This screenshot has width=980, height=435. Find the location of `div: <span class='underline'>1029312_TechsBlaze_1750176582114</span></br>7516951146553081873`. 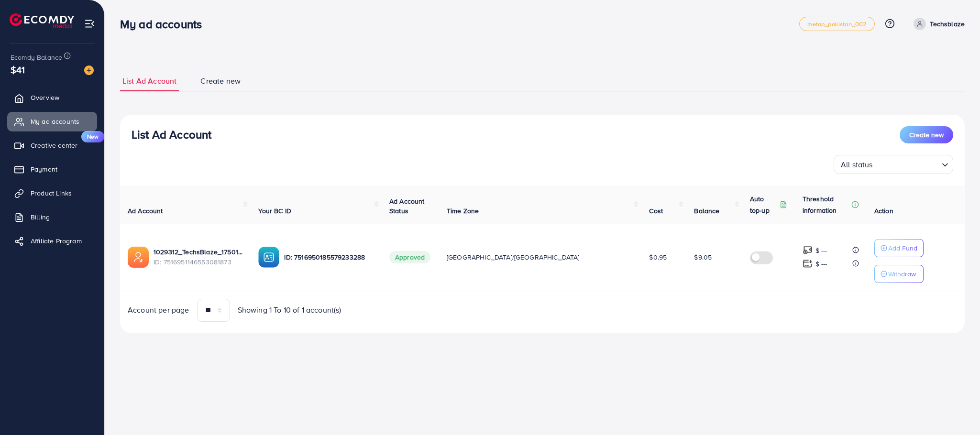

div: <span class='underline'>1029312_TechsBlaze_1750176582114</span></br>7516951146553081873 is located at coordinates (198, 257).